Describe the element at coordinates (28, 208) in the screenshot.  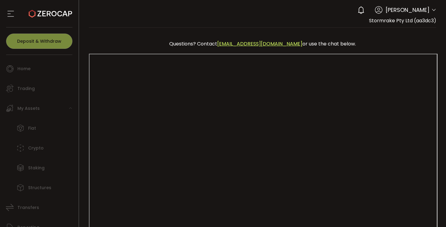
I see `span: Transfers` at that location.